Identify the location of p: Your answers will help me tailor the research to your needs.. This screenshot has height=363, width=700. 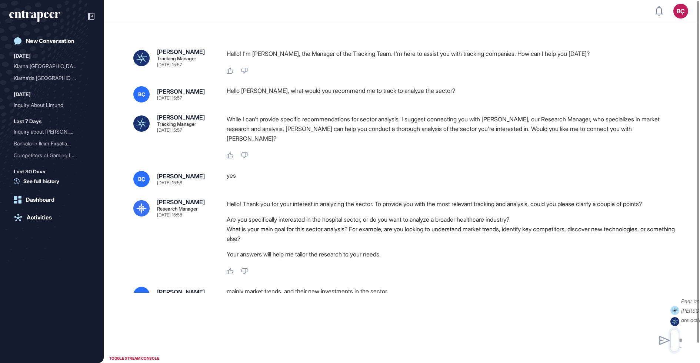
(452, 255).